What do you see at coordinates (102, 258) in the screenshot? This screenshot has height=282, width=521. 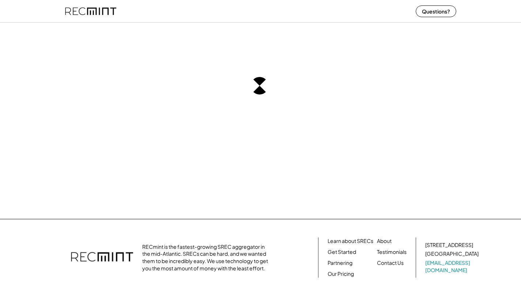 I see `img: recmint-logotype%403x.png` at bounding box center [102, 258].